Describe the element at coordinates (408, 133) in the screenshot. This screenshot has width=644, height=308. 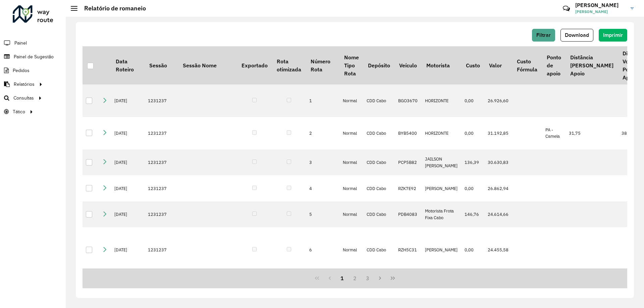
I see `td: BYB5400` at that location.